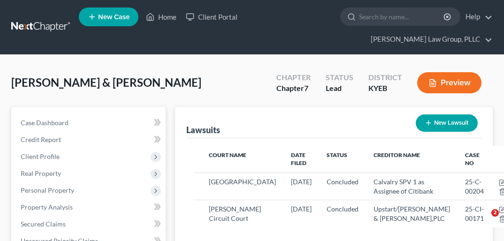 This screenshot has width=504, height=241. Describe the element at coordinates (89, 207) in the screenshot. I see `a: Property Analysis` at that location.